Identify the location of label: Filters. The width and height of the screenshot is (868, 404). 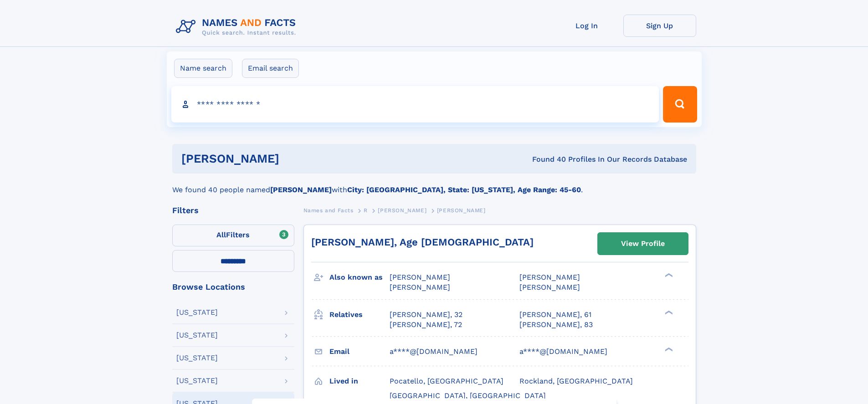
(234, 236).